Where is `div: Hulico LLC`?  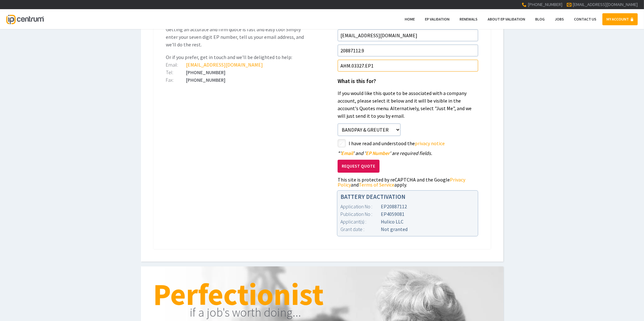 div: Hulico LLC is located at coordinates (408, 222).